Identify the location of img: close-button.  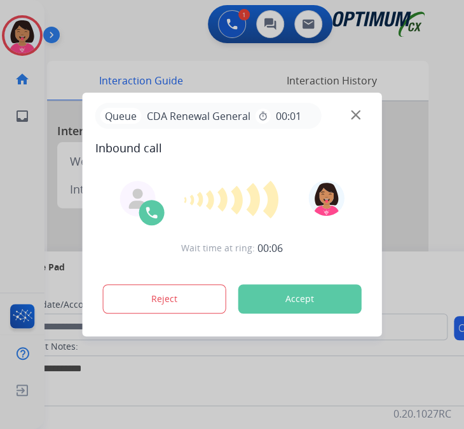
(355, 115).